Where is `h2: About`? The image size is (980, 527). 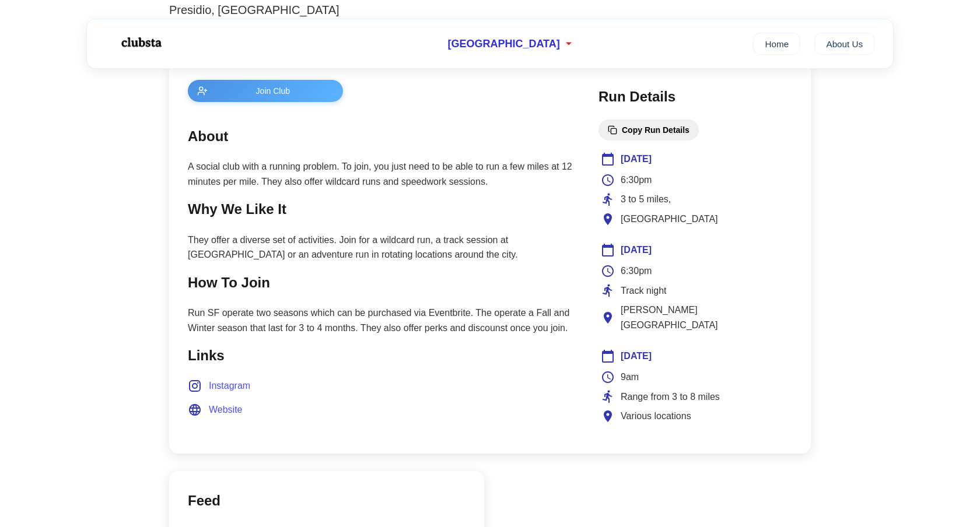 h2: About is located at coordinates (381, 136).